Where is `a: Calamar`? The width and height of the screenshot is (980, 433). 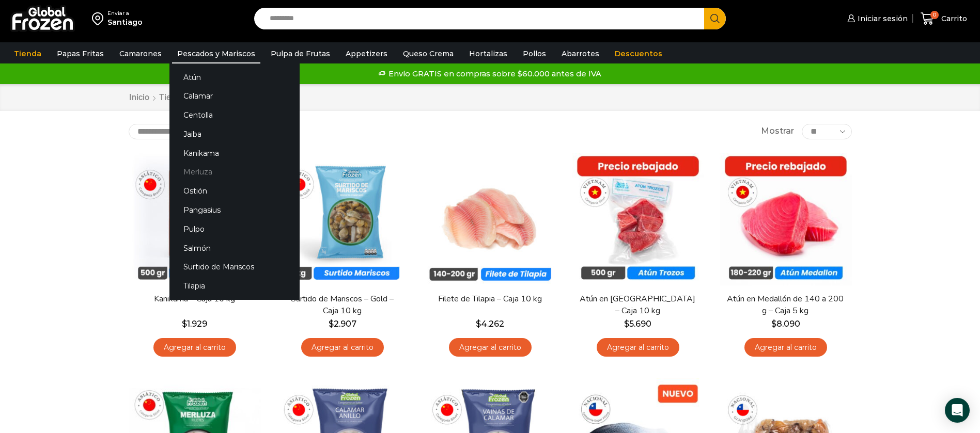 a: Calamar is located at coordinates (235, 96).